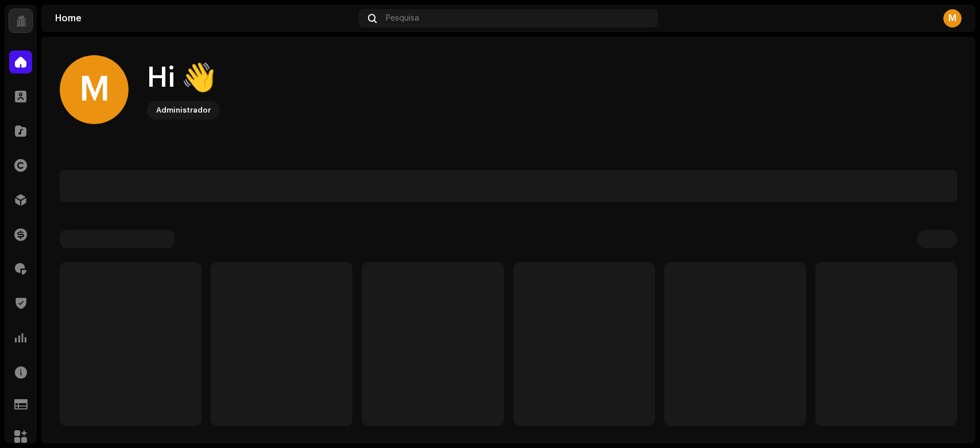 This screenshot has width=980, height=448. Describe the element at coordinates (403, 19) in the screenshot. I see `span: Pesquisa` at that location.